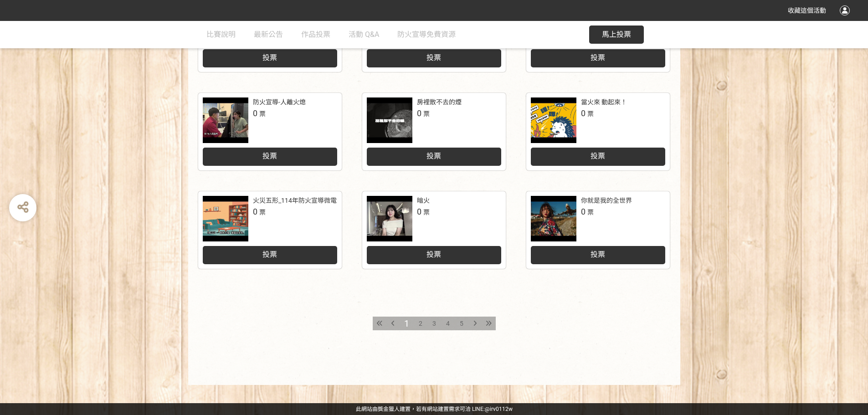 The image size is (868, 415). I want to click on span: 4, so click(448, 324).